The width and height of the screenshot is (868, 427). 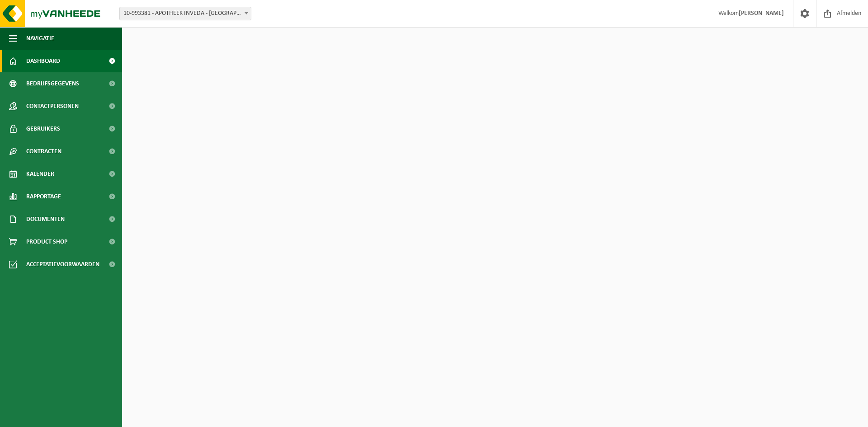 What do you see at coordinates (45, 219) in the screenshot?
I see `span: Documenten` at bounding box center [45, 219].